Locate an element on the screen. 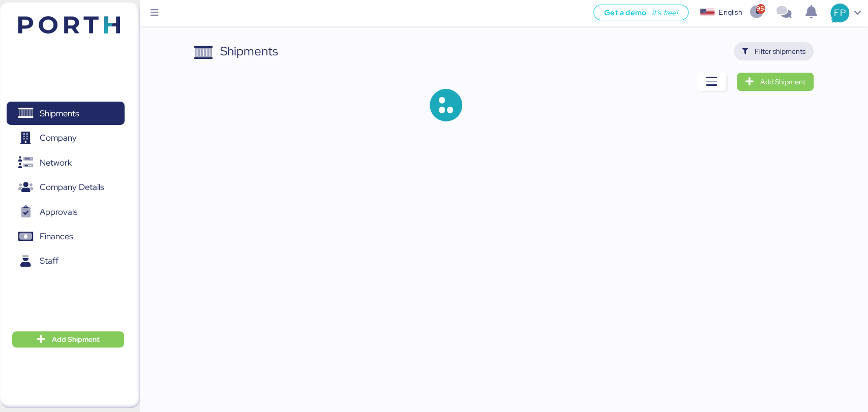 The height and width of the screenshot is (412, 868). a: Shipments is located at coordinates (66, 113).